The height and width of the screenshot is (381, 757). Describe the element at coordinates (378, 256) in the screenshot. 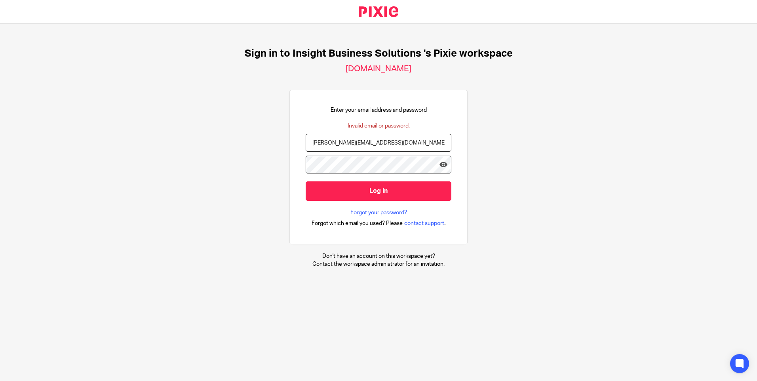

I see `p: Don't have an account on this workspace yet?` at that location.